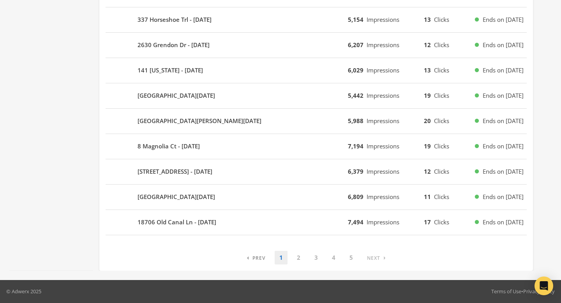 The height and width of the screenshot is (303, 561). Describe the element at coordinates (356, 70) in the screenshot. I see `b: 6,029` at that location.